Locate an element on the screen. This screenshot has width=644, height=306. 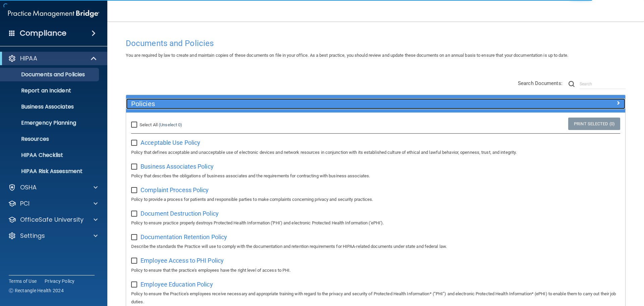
span: Employee Access to PHI Policy is located at coordinates (182, 260).